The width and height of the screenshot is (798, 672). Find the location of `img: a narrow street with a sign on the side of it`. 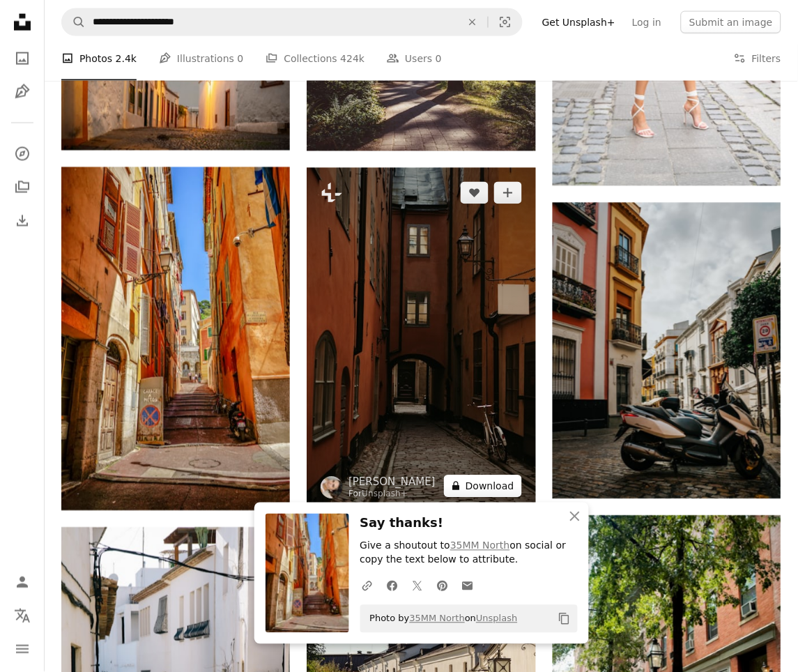

img: a narrow street with a sign on the side of it is located at coordinates (176, 339).